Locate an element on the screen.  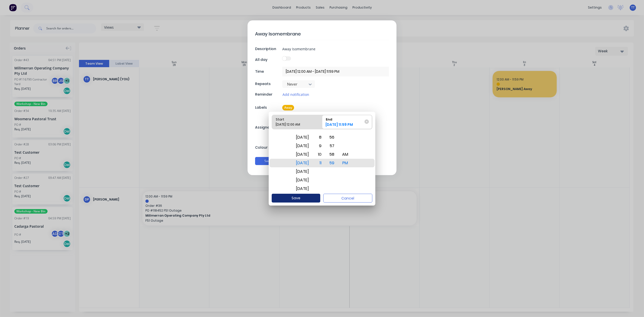
div: Date is located at coordinates (302, 163).